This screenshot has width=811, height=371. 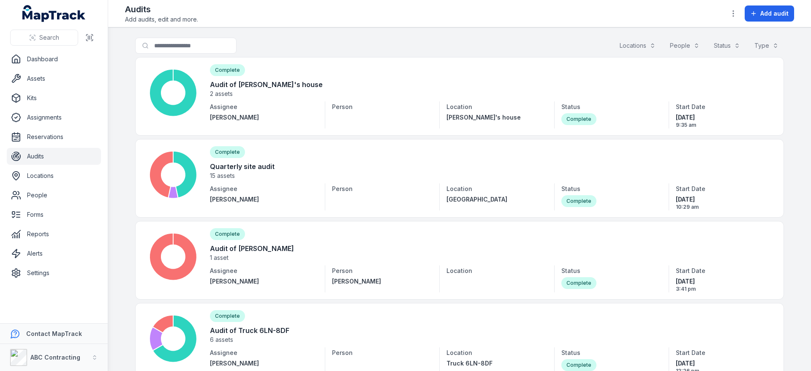 What do you see at coordinates (727, 46) in the screenshot?
I see `button: Status` at bounding box center [727, 46].